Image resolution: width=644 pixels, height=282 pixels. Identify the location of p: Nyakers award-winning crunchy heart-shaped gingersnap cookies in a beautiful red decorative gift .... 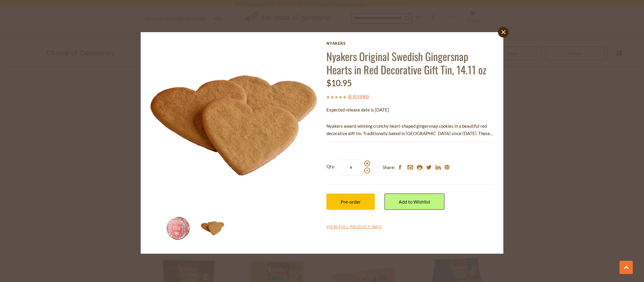
(411, 130).